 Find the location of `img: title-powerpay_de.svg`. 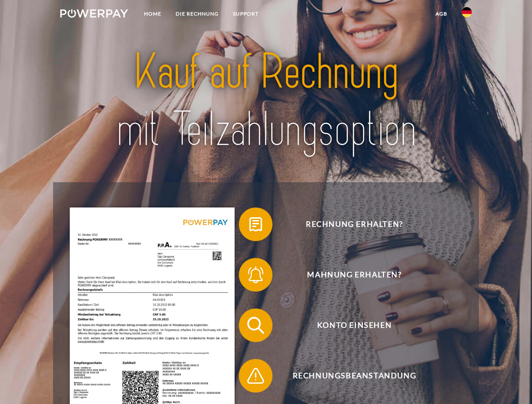

img: title-powerpay_de.svg is located at coordinates (266, 101).